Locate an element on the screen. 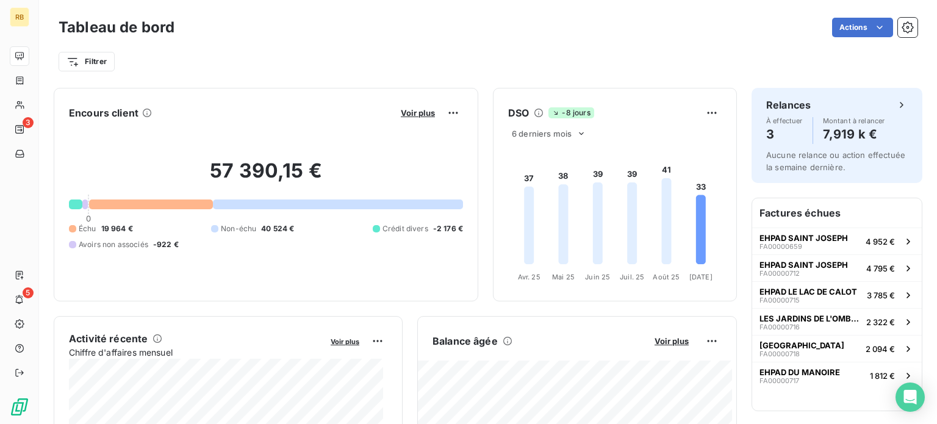 This screenshot has width=937, height=424. span: FA00000716 is located at coordinates (780, 327).